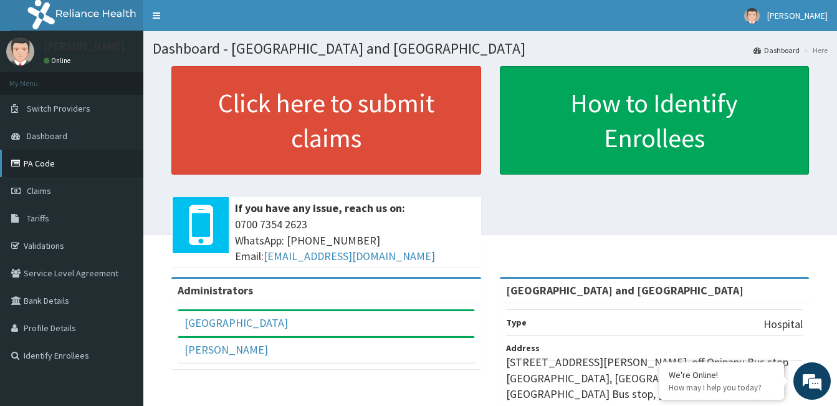 This screenshot has height=406, width=837. Describe the element at coordinates (38, 218) in the screenshot. I see `span: Tariffs` at that location.